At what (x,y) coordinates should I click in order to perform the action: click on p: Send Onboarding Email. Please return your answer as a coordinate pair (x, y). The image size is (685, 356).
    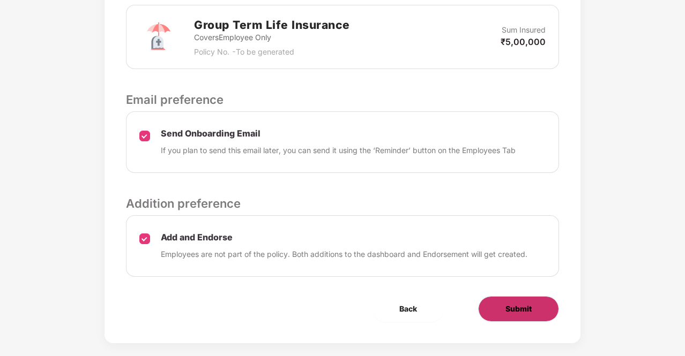
    Looking at the image, I should click on (338, 133).